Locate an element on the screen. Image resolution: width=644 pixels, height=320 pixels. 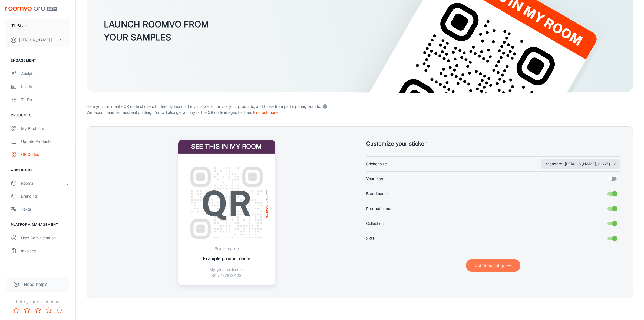
div: Texts is located at coordinates (45, 209).